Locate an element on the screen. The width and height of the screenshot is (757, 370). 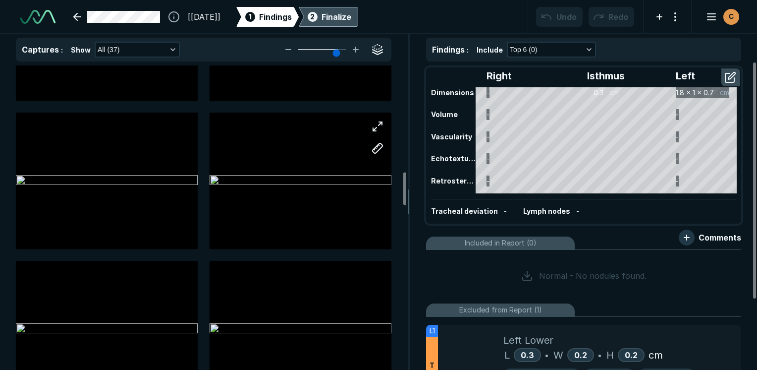
span: Top 6 (0) is located at coordinates (523, 50).